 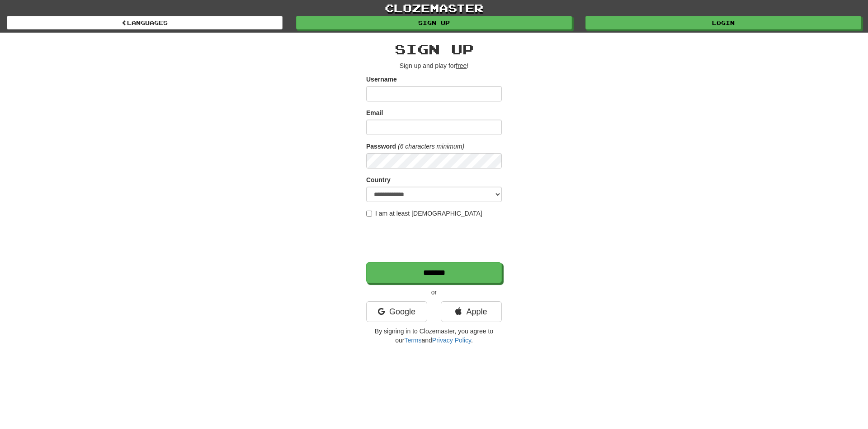 I want to click on h2: Sign up, so click(x=434, y=49).